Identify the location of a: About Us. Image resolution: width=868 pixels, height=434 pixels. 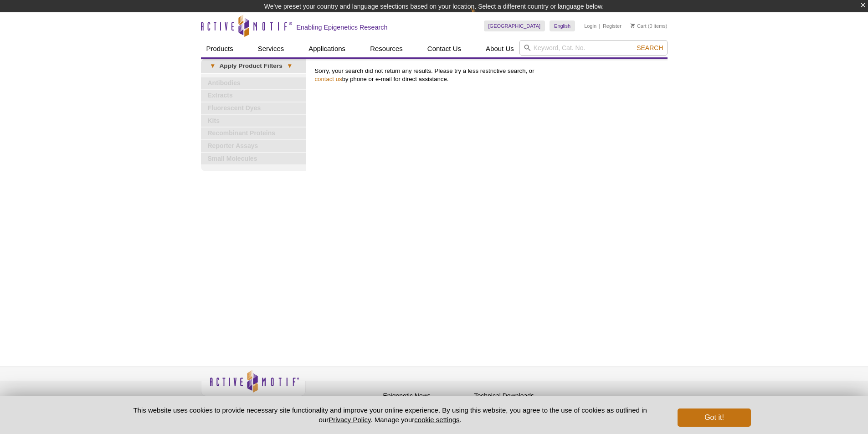
(500, 49).